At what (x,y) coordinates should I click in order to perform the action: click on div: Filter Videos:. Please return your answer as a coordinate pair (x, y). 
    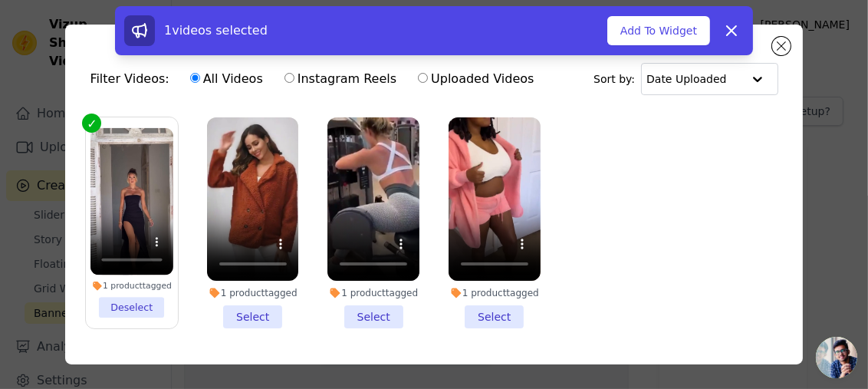
    Looking at the image, I should click on (316, 79).